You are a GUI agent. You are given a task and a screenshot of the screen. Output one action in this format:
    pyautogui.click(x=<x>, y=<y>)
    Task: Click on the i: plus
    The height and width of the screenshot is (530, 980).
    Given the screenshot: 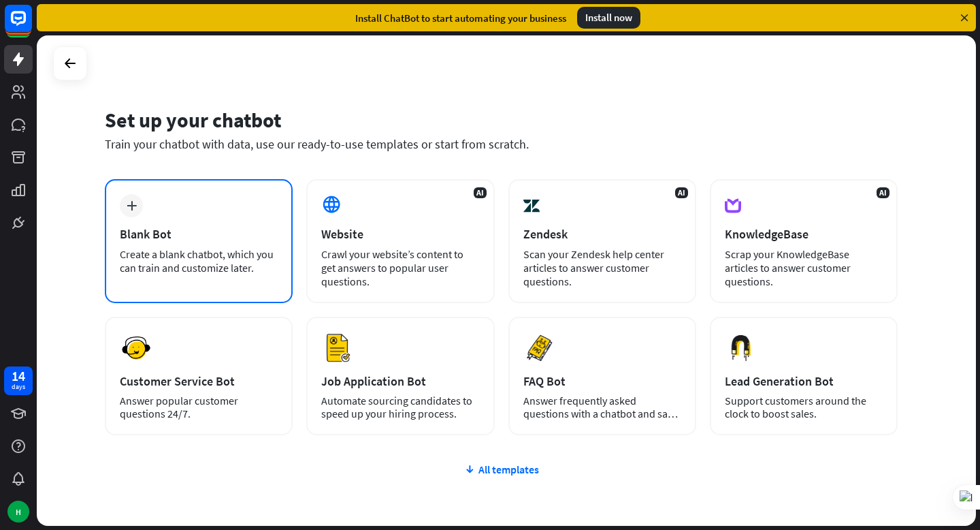 What is the action you would take?
    pyautogui.click(x=132, y=205)
    